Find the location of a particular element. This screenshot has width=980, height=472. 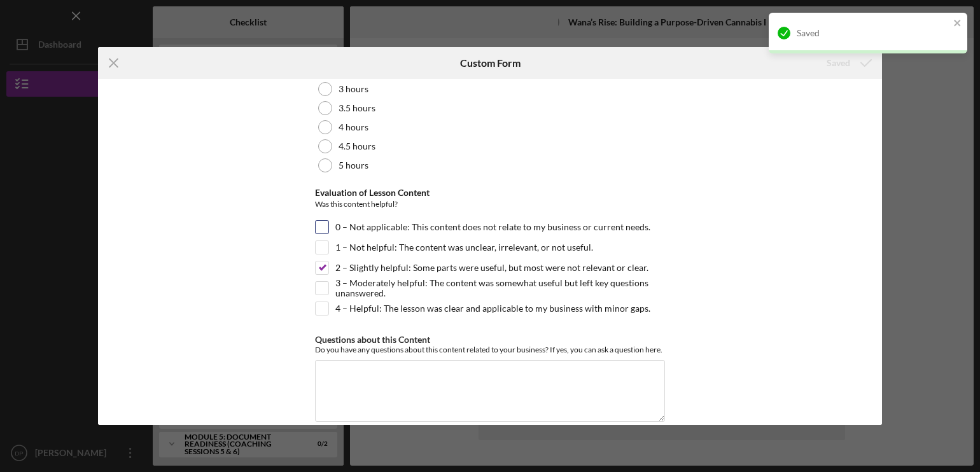

label: 4.5 hours is located at coordinates (357, 146).